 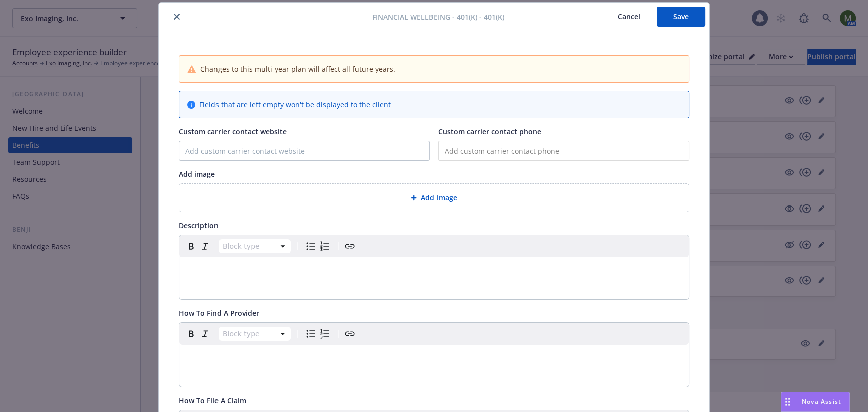 I want to click on span: How To File A Claim, so click(x=212, y=400).